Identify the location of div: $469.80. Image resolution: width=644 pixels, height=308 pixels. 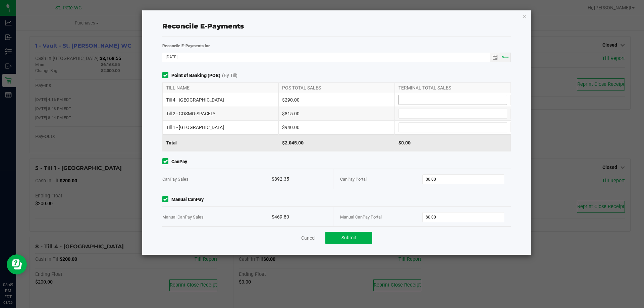
(299, 217).